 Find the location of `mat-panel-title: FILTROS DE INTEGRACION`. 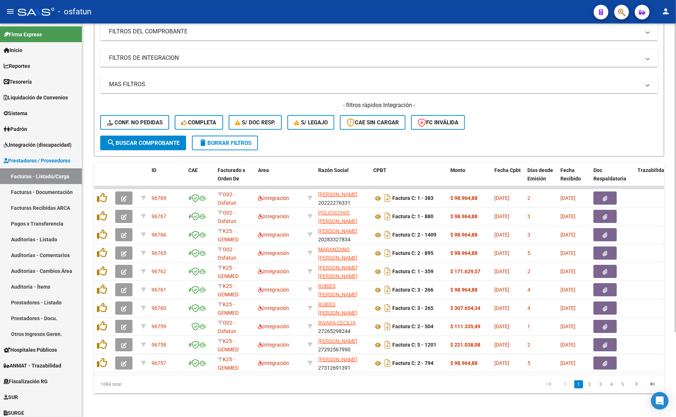

mat-panel-title: FILTROS DE INTEGRACION is located at coordinates (375, 58).